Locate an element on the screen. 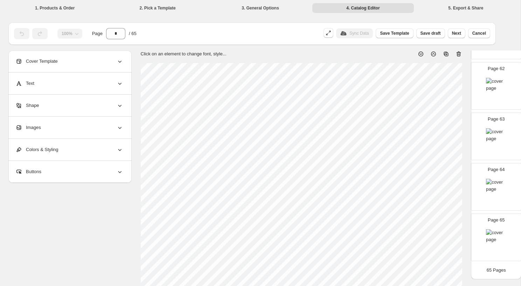 The width and height of the screenshot is (521, 286). p: Click on an element to change font, style... is located at coordinates (183, 54).